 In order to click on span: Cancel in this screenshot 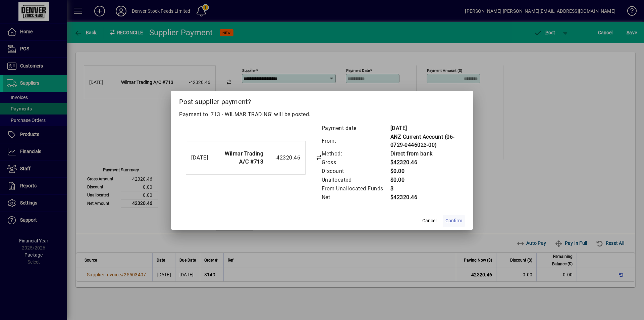, I will do `click(429, 221)`.